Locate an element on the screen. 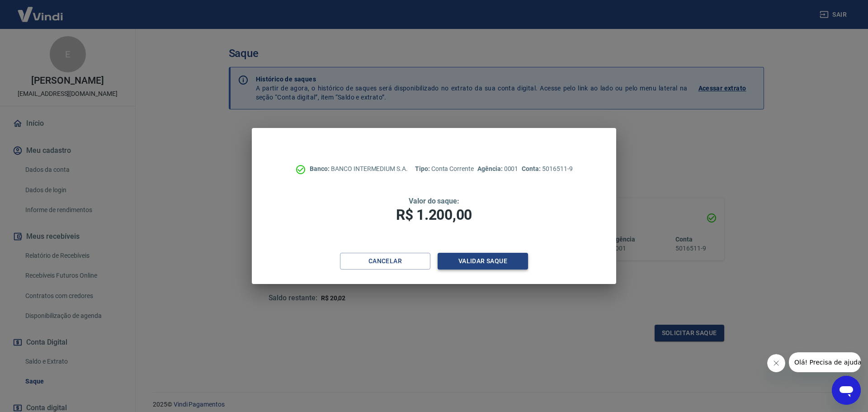  button: Cancelar is located at coordinates (385, 261).